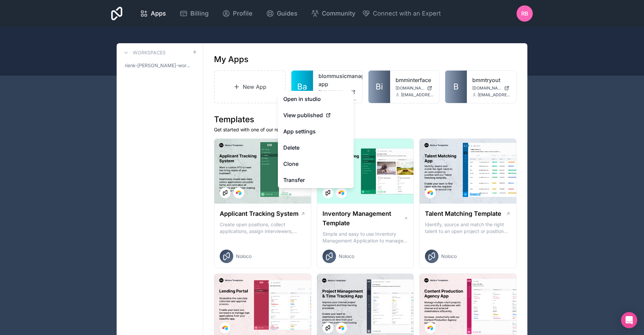  I want to click on a: Billing, so click(194, 14).